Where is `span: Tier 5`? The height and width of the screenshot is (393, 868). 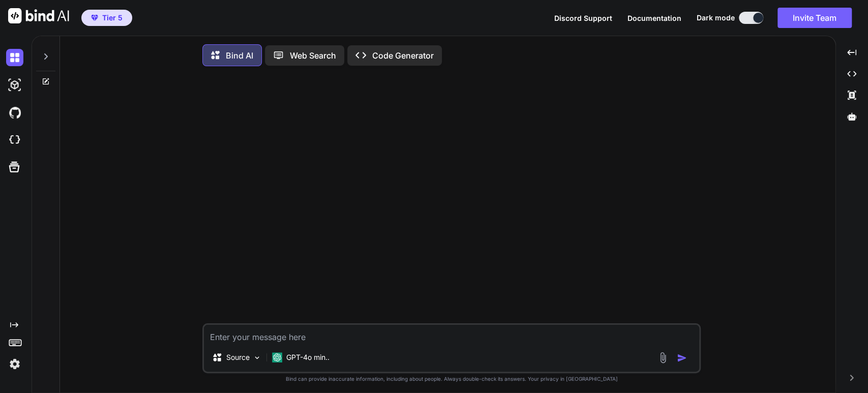
span: Tier 5 is located at coordinates (112, 18).